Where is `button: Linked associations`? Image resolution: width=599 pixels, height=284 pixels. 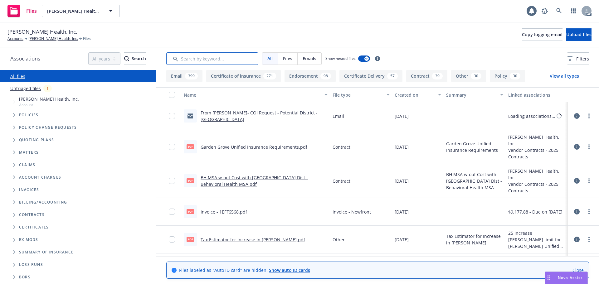 button: Linked associations is located at coordinates (537, 95).